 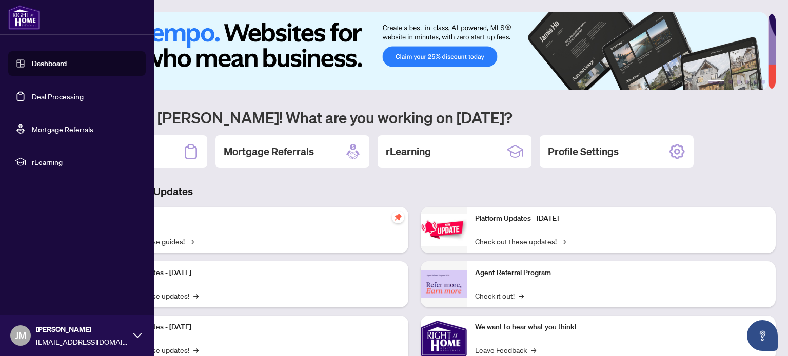 I want to click on h2: Mortgage Referrals, so click(x=269, y=152).